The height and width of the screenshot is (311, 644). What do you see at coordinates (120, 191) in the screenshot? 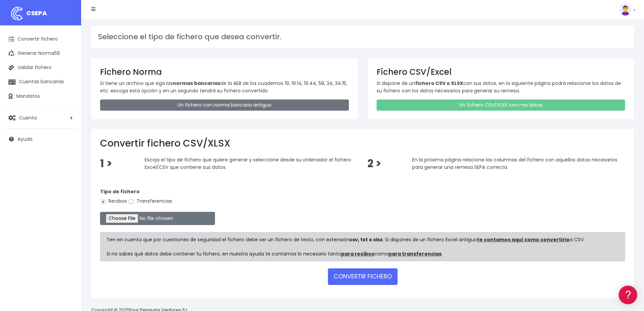
I see `strong: Tipo de fichero` at bounding box center [120, 191].